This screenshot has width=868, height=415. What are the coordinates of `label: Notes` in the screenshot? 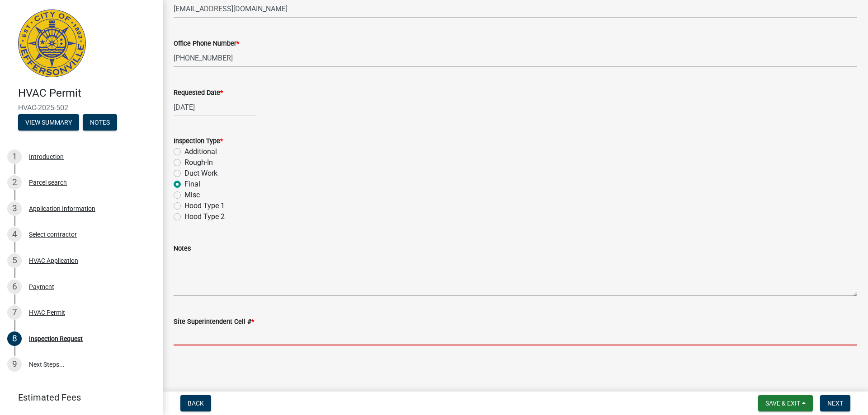 It's located at (182, 249).